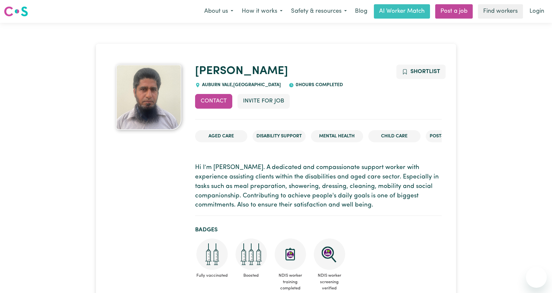  I want to click on button: How it works, so click(262, 11).